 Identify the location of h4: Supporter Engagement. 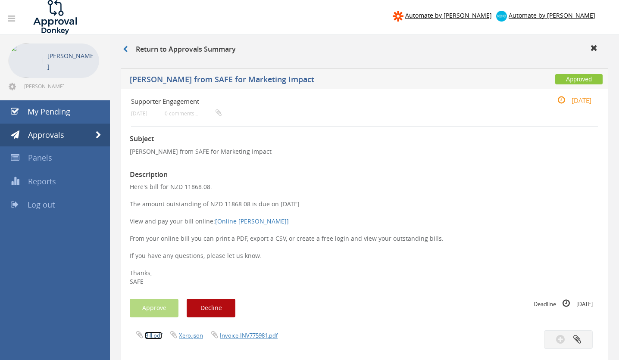
(325, 101).